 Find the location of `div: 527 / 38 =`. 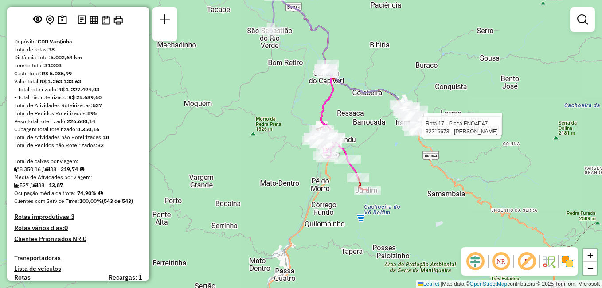

div: 527 / 38 = is located at coordinates (78, 185).